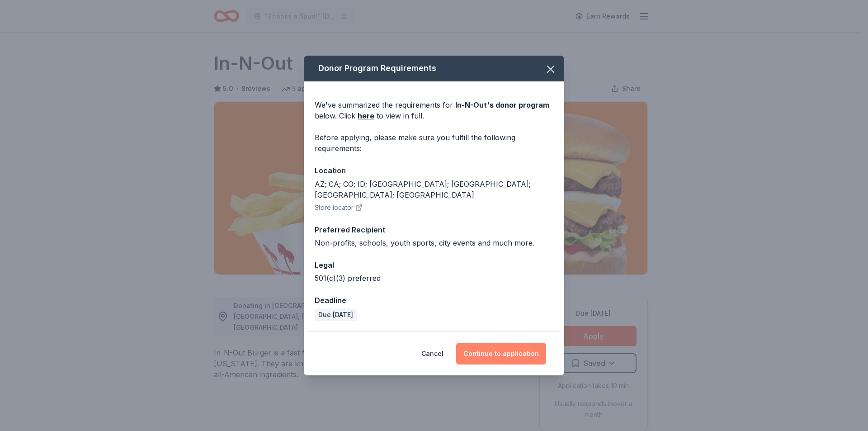 The height and width of the screenshot is (431, 868). I want to click on div: 501(c)(3) preferred, so click(434, 279).